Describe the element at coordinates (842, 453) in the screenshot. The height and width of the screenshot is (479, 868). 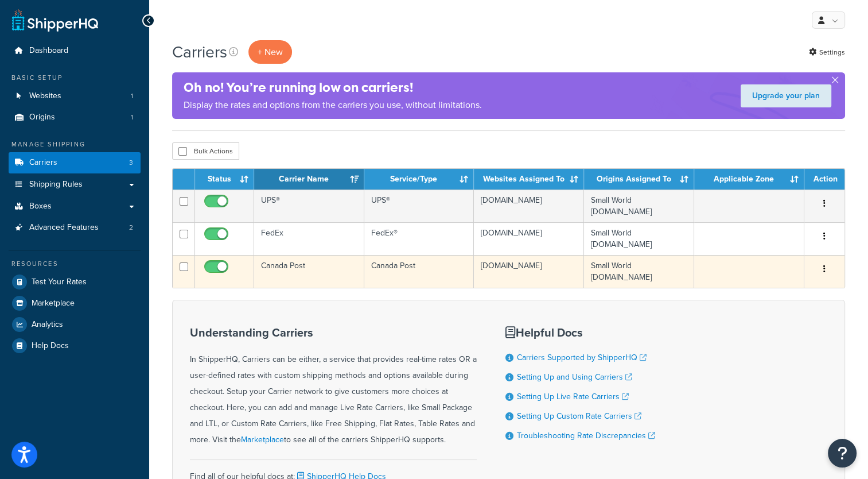
I see `button: Open Resource Center` at that location.